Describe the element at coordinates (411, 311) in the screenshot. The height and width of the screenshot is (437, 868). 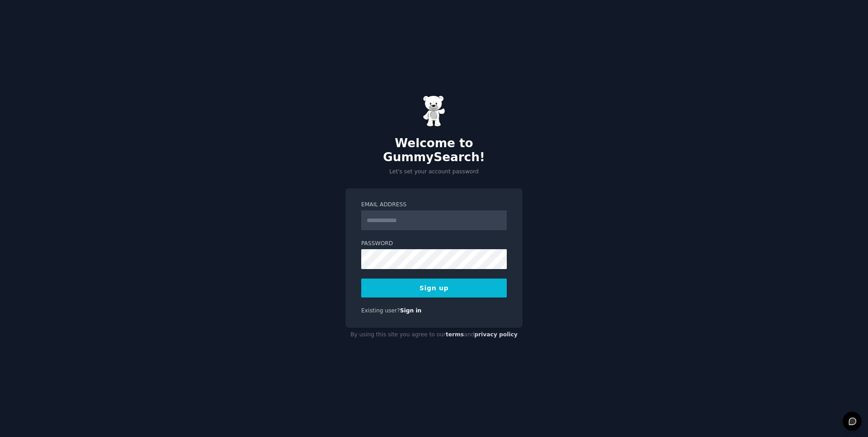
I see `a: Sign in` at that location.